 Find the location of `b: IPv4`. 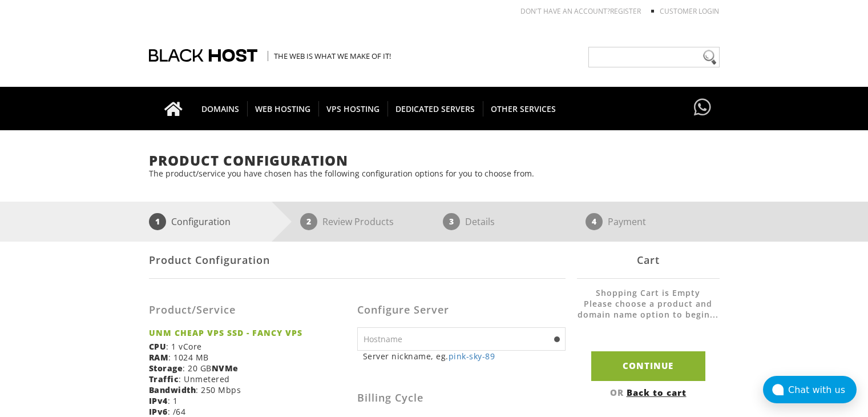

b: IPv4 is located at coordinates (158, 401).